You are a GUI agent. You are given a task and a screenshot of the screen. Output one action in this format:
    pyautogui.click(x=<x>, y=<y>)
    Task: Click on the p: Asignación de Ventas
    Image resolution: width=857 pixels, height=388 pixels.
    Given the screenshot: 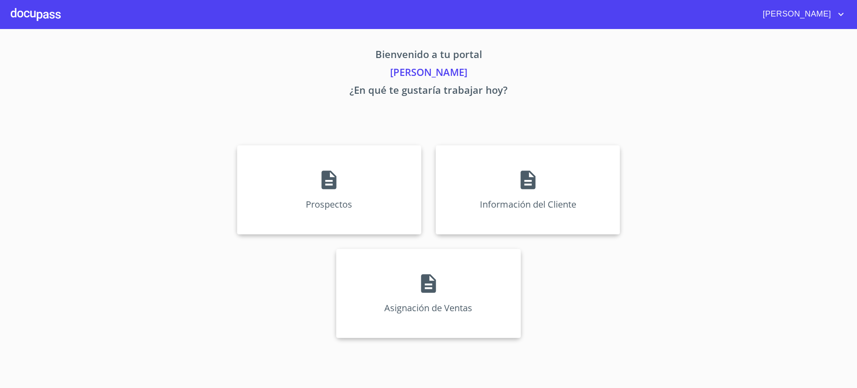 What is the action you would take?
    pyautogui.click(x=428, y=308)
    